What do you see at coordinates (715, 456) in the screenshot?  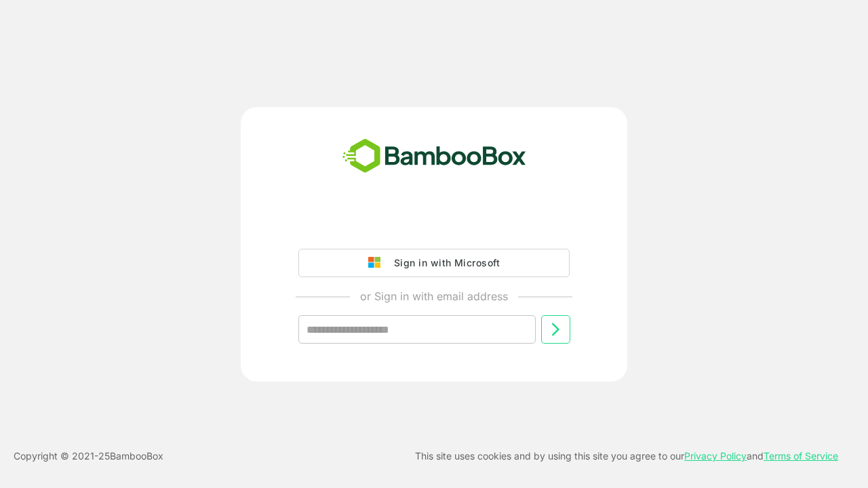 I see `a: Privacy Policy` at bounding box center [715, 456].